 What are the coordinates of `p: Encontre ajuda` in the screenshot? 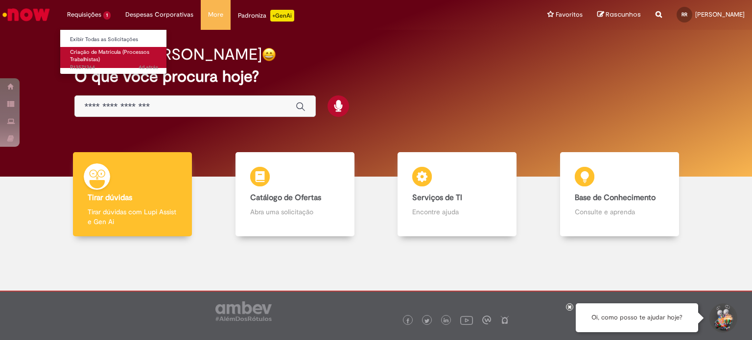 It's located at (457, 212).